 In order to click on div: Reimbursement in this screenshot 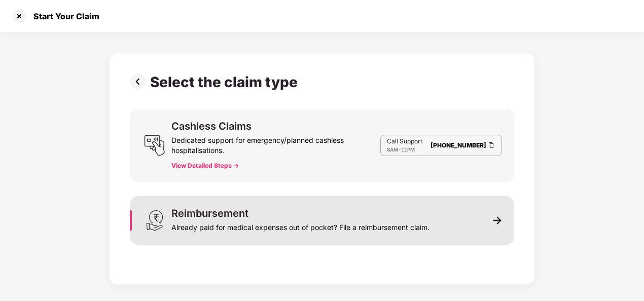, I will do `click(210, 213)`.